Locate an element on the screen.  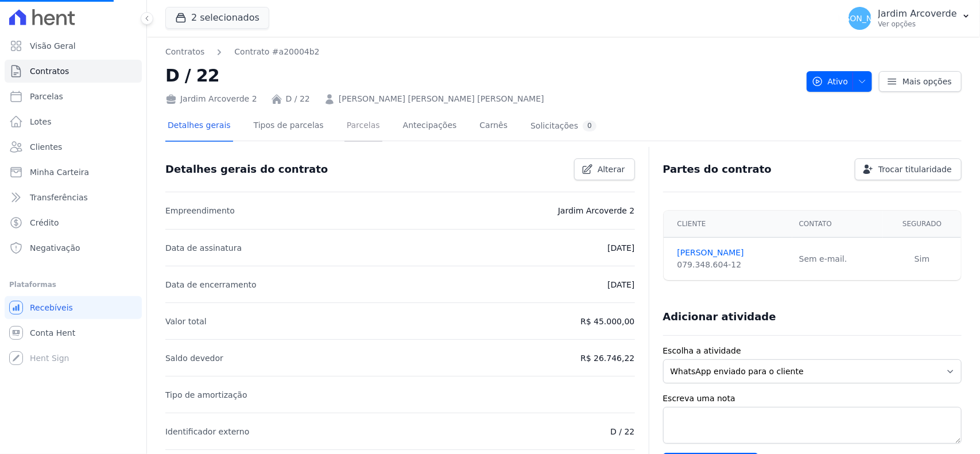
th: Contato is located at coordinates (837, 224).